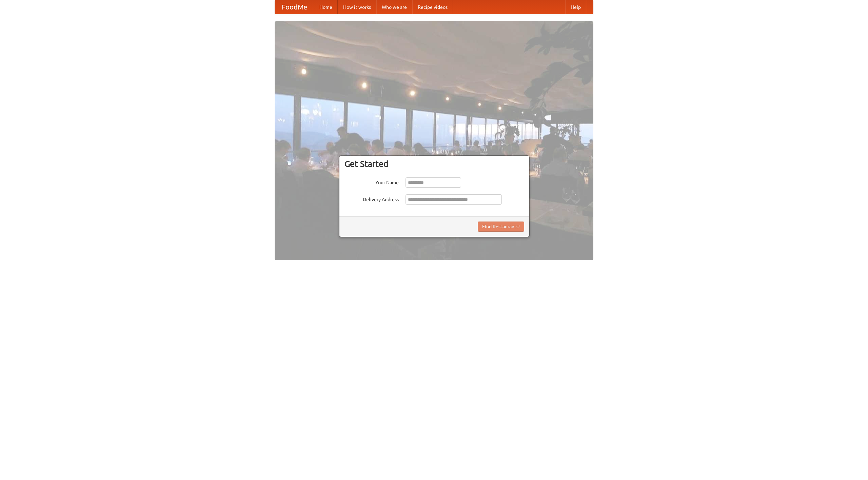 The width and height of the screenshot is (868, 480). Describe the element at coordinates (372, 199) in the screenshot. I see `label: Delivery Address` at that location.